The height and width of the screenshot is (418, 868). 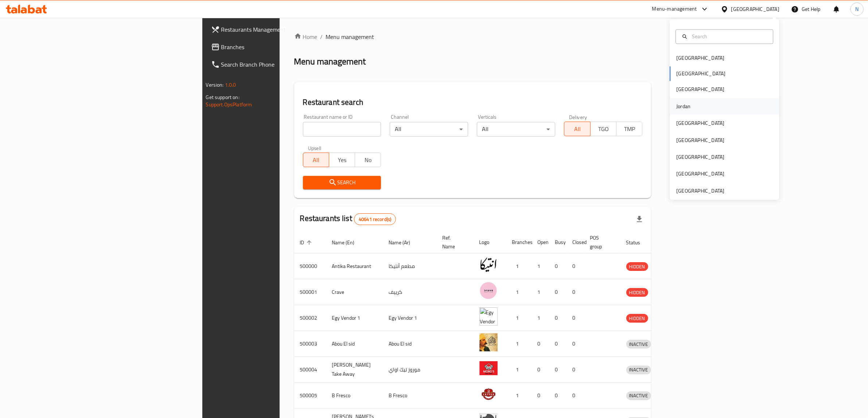 What do you see at coordinates (223, 98) in the screenshot?
I see `span: Get support on:` at bounding box center [223, 98].